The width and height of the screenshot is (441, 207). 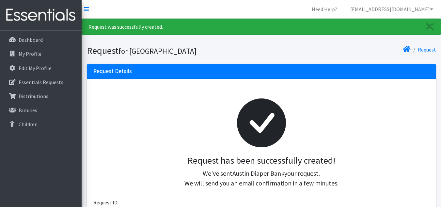 What do you see at coordinates (41, 40) in the screenshot?
I see `a: Dashboard` at bounding box center [41, 40].